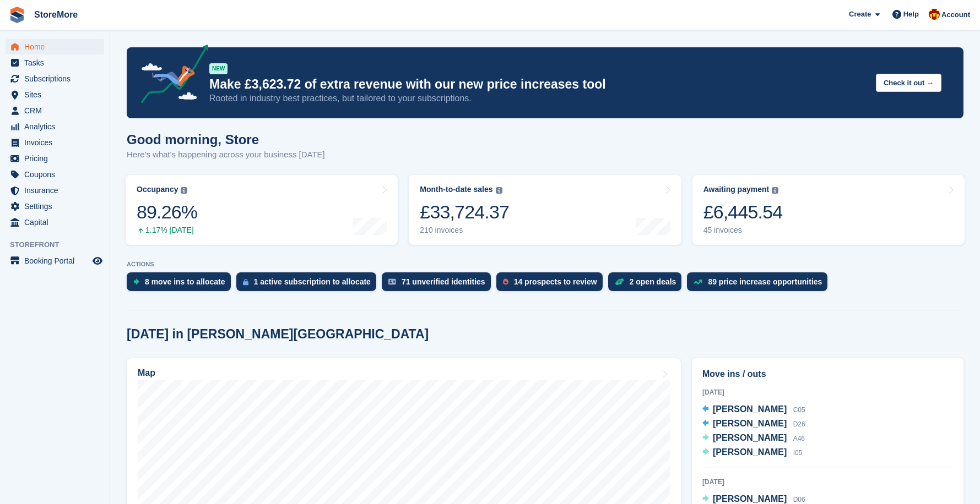  I want to click on img: price-adjustments-announcement-icon-8257ccfd72463d97f412b2fc003d46551f7dbcb40ab6d574587a9cd5c0d94..., so click(170, 76).